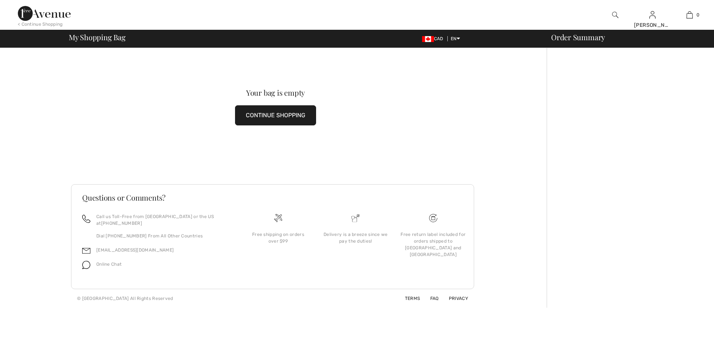 The width and height of the screenshot is (714, 339). What do you see at coordinates (272, 197) in the screenshot?
I see `h3: Questions or Comments?` at bounding box center [272, 197].